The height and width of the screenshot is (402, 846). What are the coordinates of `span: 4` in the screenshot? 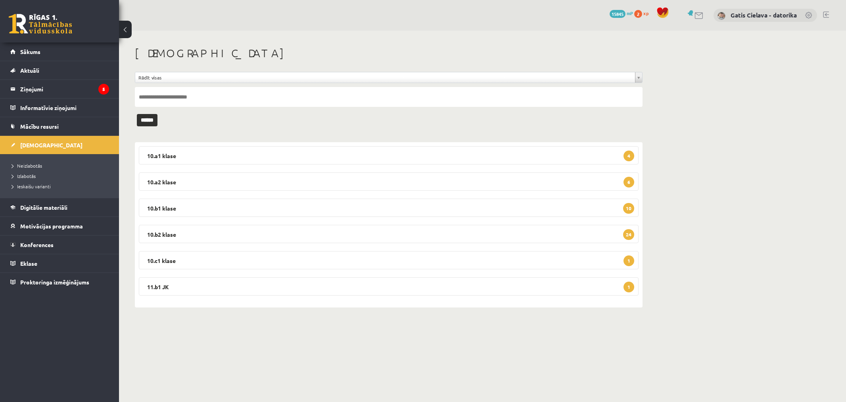 It's located at (629, 156).